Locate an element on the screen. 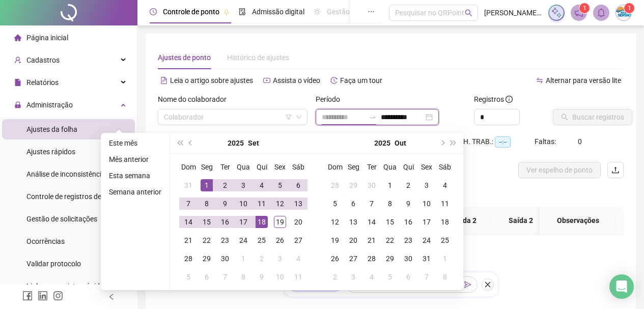 The width and height of the screenshot is (644, 309). td: 2025-10-06 is located at coordinates (353, 204).